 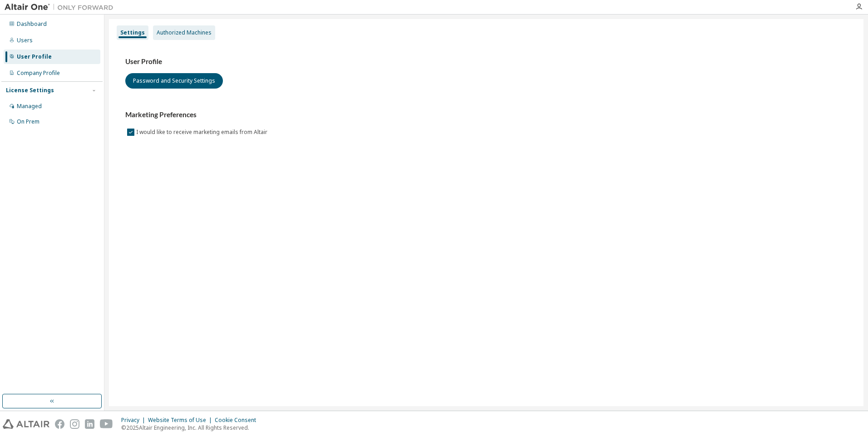 What do you see at coordinates (174, 81) in the screenshot?
I see `button: Password and Security Settings` at bounding box center [174, 81].